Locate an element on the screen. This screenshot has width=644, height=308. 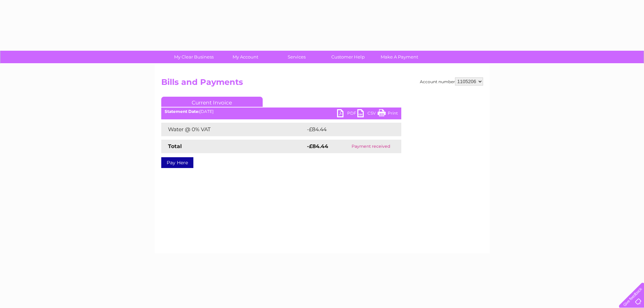
a: Print is located at coordinates (388, 114).